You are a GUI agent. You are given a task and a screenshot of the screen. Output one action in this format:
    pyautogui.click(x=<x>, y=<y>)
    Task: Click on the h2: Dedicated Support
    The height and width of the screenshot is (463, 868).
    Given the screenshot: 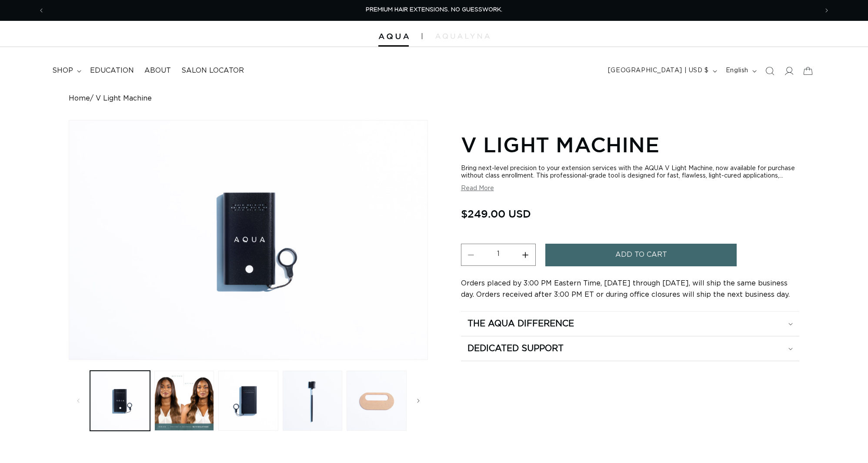 What is the action you would take?
    pyautogui.click(x=516, y=349)
    